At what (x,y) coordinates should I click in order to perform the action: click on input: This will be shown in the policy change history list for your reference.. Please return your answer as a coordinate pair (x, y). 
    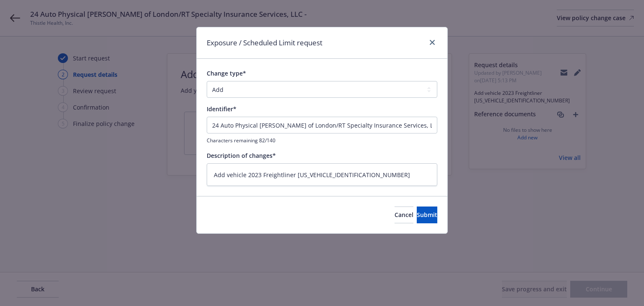
    Looking at the image, I should click on (322, 125).